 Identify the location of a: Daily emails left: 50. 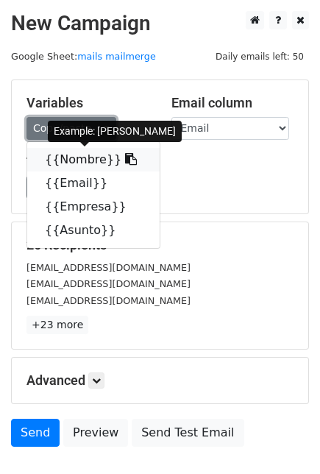
(260, 56).